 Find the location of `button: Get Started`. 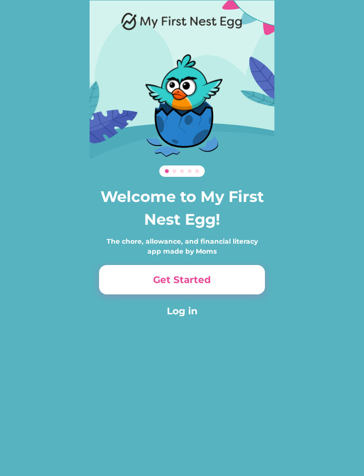

button: Get Started is located at coordinates (182, 280).